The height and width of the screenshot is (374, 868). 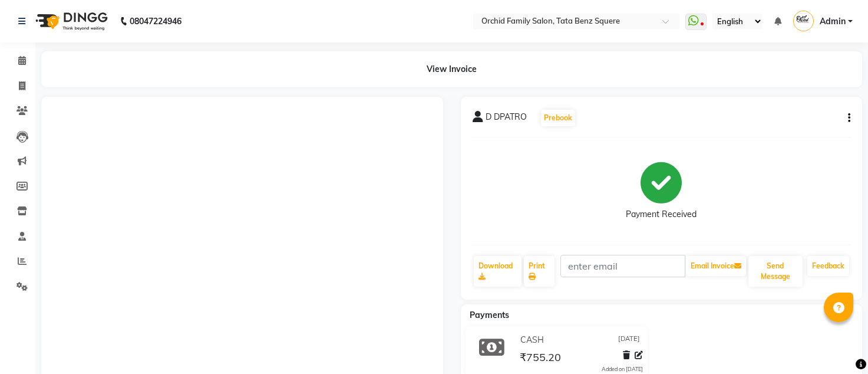 I want to click on span: Admin, so click(x=833, y=21).